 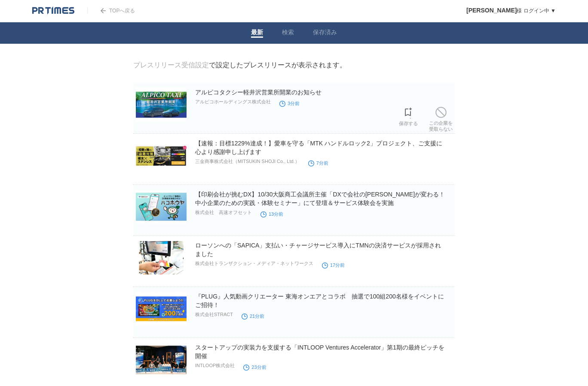 I want to click on time: 23分前, so click(x=254, y=368).